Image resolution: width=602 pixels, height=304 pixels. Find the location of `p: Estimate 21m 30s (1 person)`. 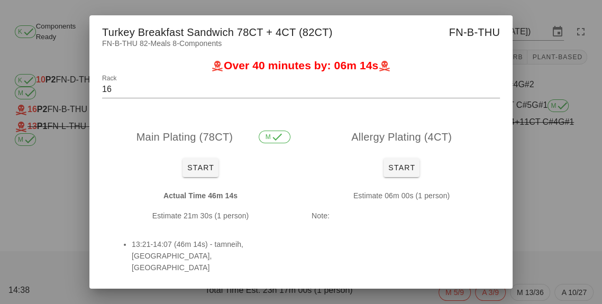

p: Estimate 21m 30s (1 person) is located at coordinates (201, 216).